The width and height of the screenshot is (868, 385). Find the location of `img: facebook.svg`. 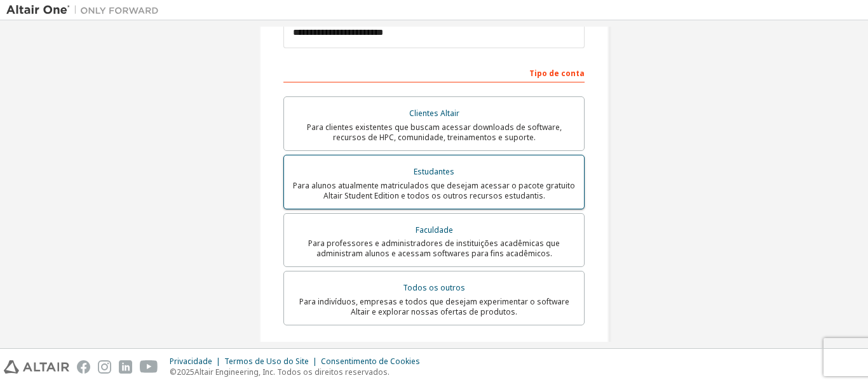

img: facebook.svg is located at coordinates (84, 367).